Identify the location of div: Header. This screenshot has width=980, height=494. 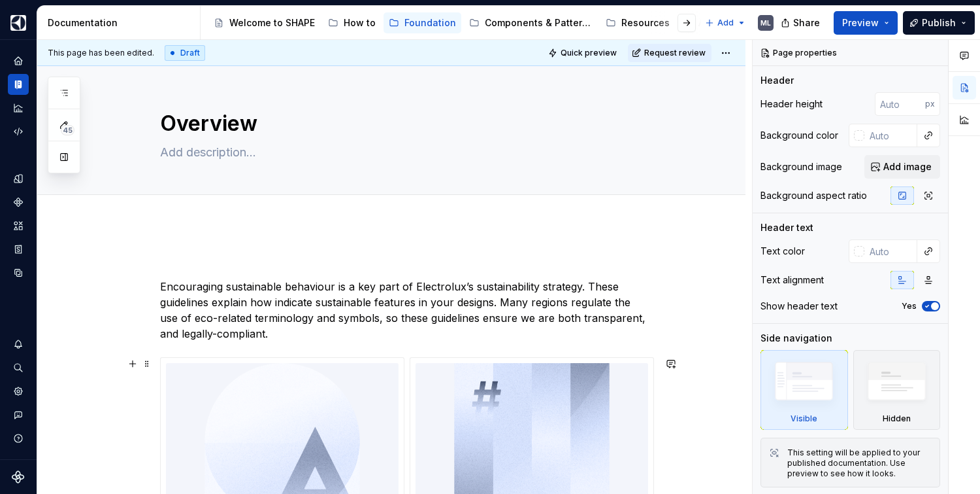
(777, 80).